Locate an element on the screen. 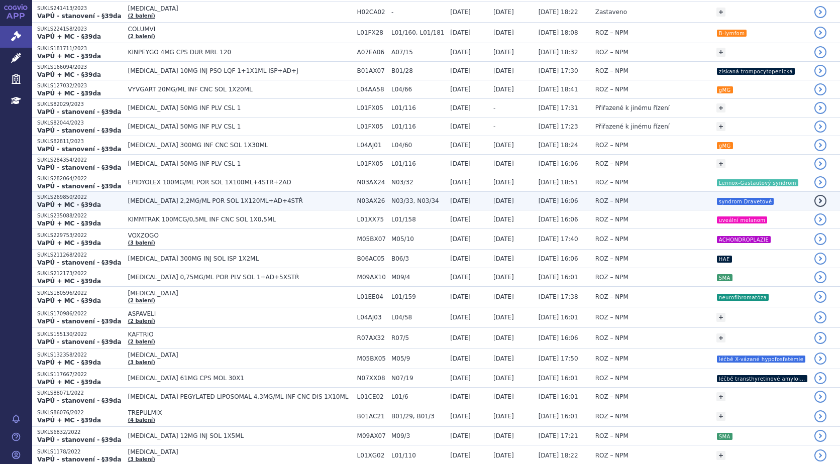 This screenshot has height=464, width=840. span: R07/5 is located at coordinates (418, 338).